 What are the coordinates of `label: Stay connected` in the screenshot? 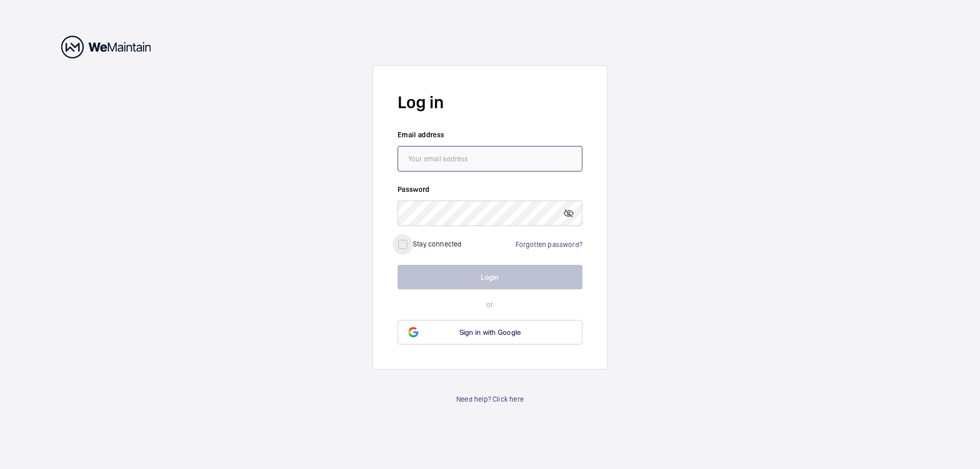 It's located at (438, 243).